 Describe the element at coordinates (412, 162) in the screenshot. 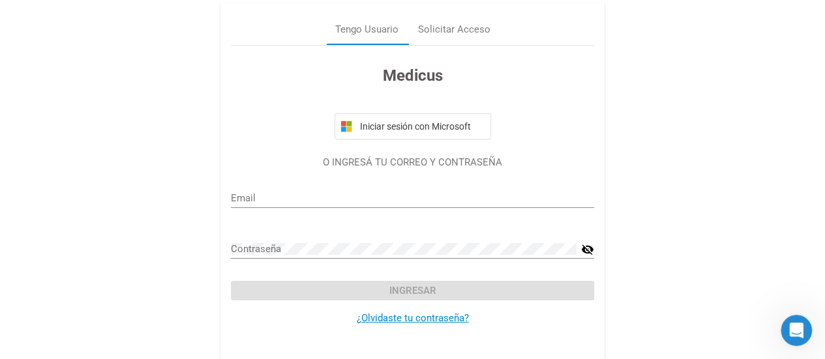

I see `p: O INGRESÁ TU CORREO Y CONTRASEÑA` at that location.